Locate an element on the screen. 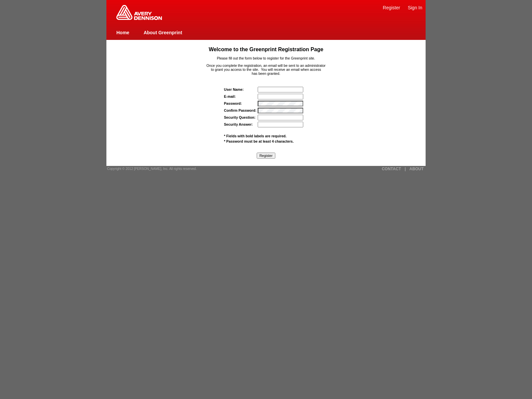 This screenshot has height=399, width=532. a: CONTACT is located at coordinates (392, 169).